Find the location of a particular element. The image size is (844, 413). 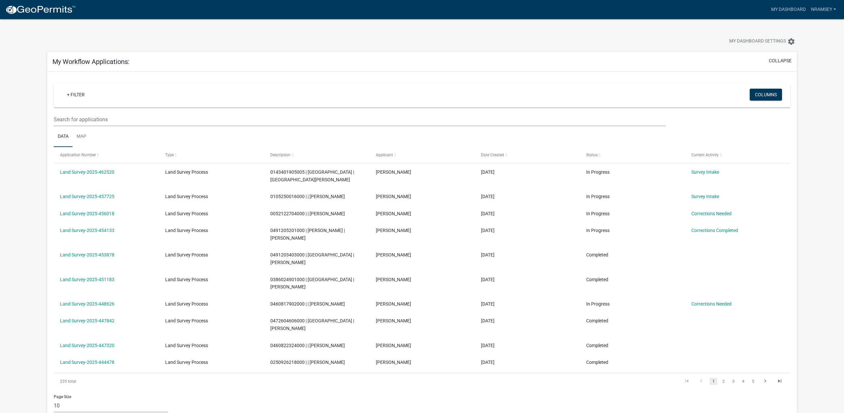

button: collapse is located at coordinates (780, 61).